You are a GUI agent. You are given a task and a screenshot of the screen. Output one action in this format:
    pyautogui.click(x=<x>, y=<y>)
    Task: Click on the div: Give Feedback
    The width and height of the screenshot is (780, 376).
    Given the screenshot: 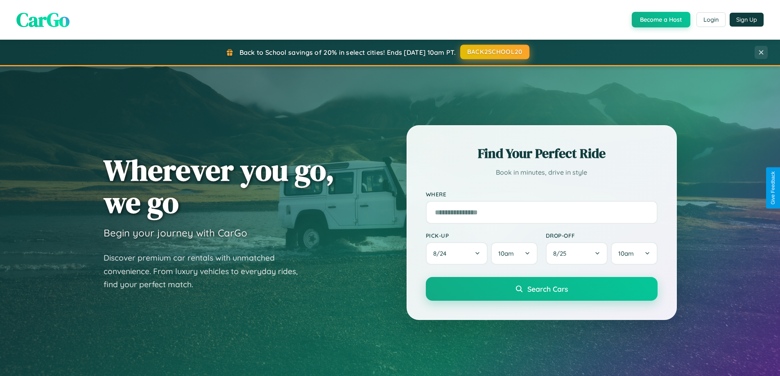 What is the action you would take?
    pyautogui.click(x=773, y=188)
    